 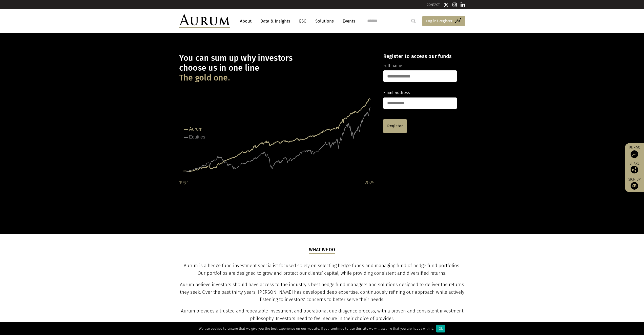 What do you see at coordinates (420, 56) in the screenshot?
I see `h4: Register to access our funds` at bounding box center [420, 56].